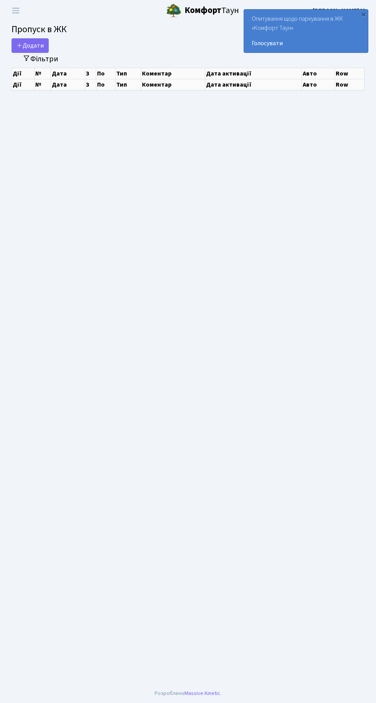 This screenshot has height=703, width=376. I want to click on button: Переключити фільтри, so click(40, 59).